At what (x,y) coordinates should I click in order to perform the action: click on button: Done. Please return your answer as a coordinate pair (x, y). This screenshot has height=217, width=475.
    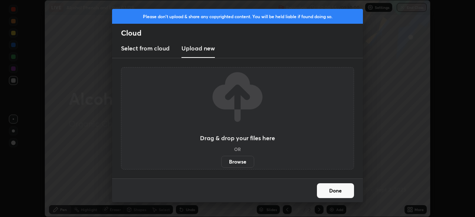
    Looking at the image, I should click on (336, 191).